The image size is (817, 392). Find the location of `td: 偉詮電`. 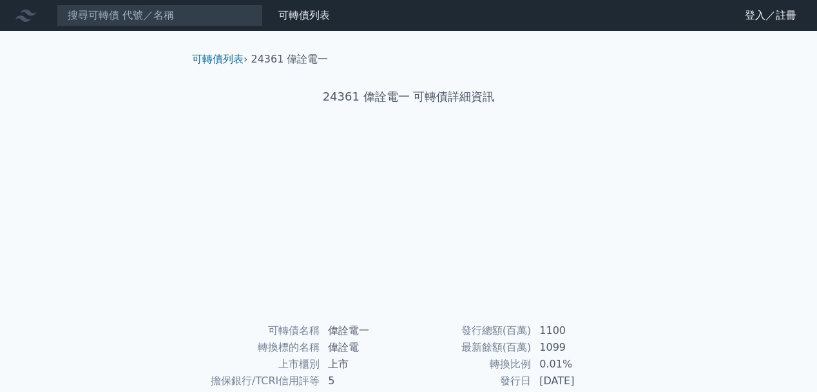

td: 偉詮電 is located at coordinates (364, 347).